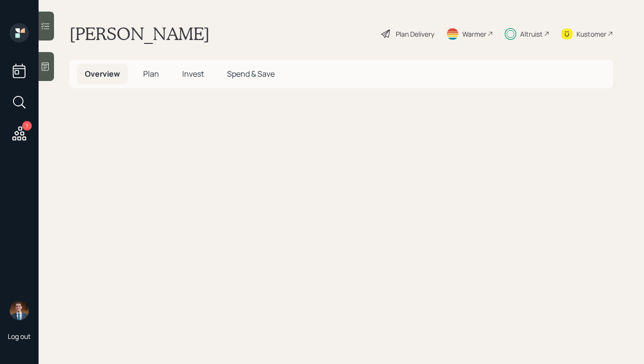  Describe the element at coordinates (592, 34) in the screenshot. I see `div: Kustomer` at that location.